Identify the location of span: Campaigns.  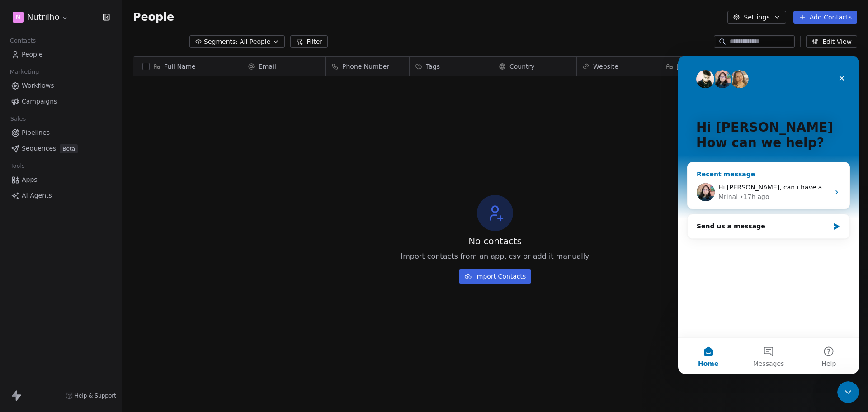
(39, 101).